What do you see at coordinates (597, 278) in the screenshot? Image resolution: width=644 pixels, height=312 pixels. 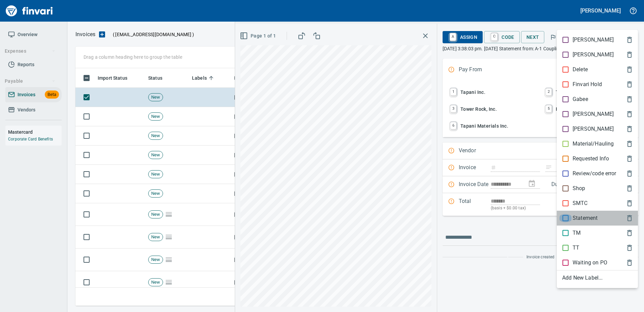 I see `span: Add New Label...` at bounding box center [597, 278].